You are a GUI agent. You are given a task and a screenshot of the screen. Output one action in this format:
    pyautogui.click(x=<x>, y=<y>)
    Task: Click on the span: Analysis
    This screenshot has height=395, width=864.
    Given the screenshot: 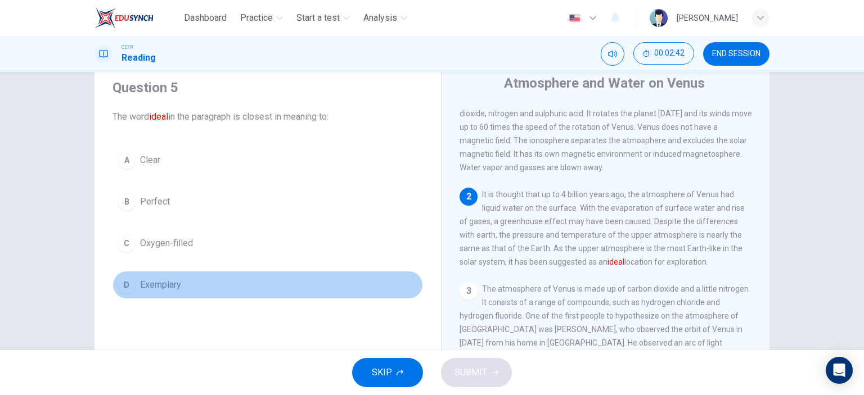 What is the action you would take?
    pyautogui.click(x=380, y=18)
    